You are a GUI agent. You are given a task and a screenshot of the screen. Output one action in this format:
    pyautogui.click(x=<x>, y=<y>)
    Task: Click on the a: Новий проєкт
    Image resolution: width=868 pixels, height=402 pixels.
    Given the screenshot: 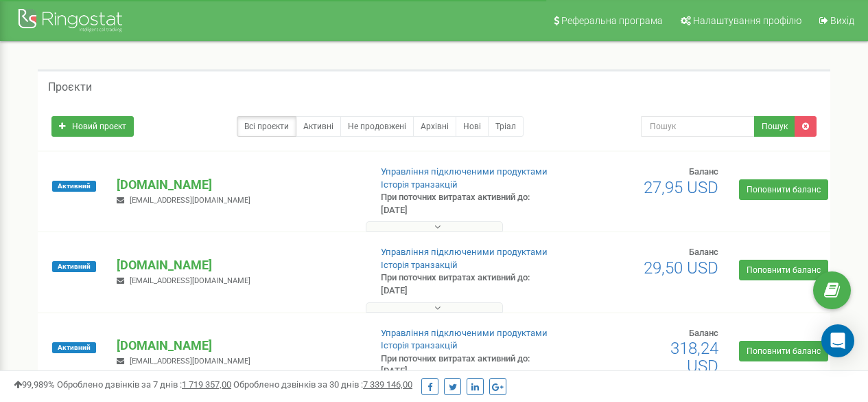 What is the action you would take?
    pyautogui.click(x=93, y=127)
    